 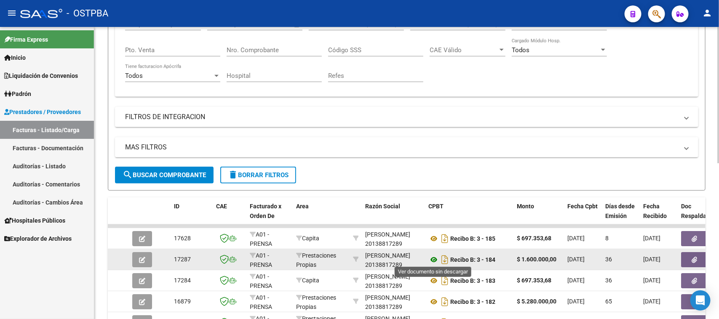 I want to click on span: Hospitales Públicos, so click(x=35, y=221).